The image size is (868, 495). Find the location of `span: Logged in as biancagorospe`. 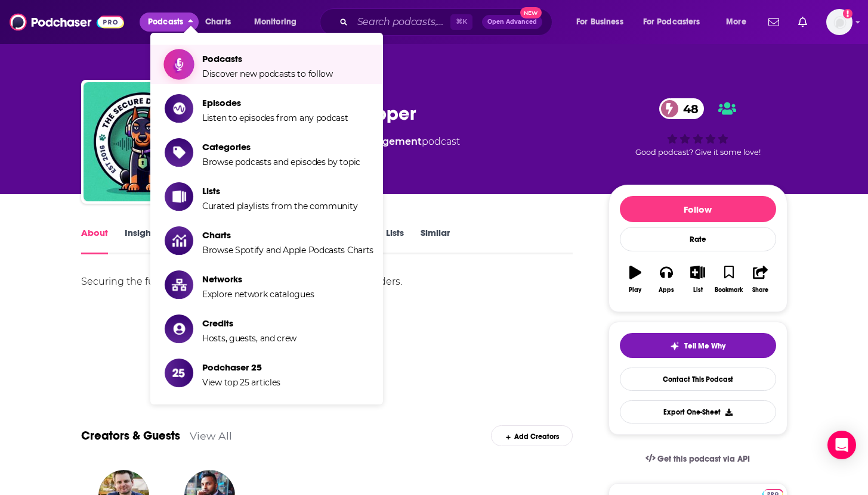

span: Logged in as biancagorospe is located at coordinates (840, 22).